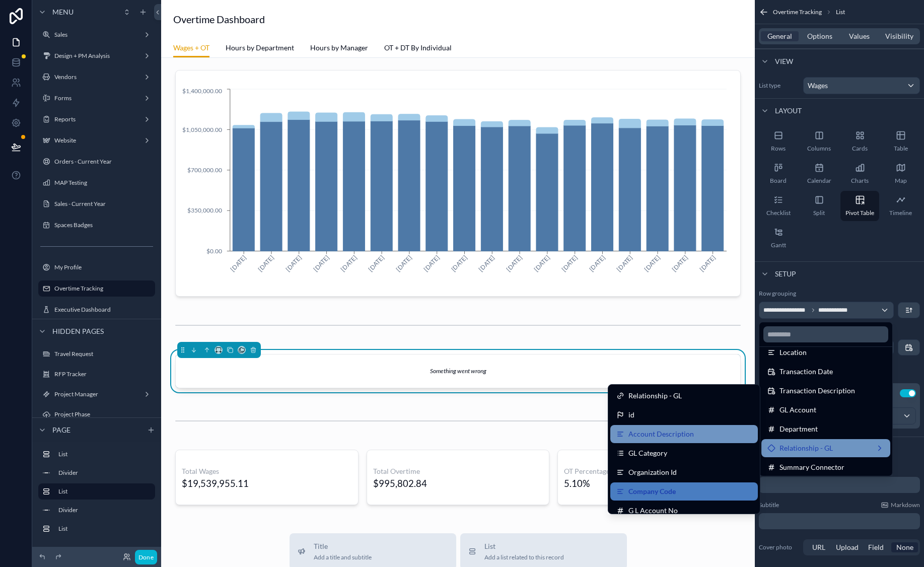 Image resolution: width=924 pixels, height=567 pixels. What do you see at coordinates (339, 48) in the screenshot?
I see `span: Hours by Manager` at bounding box center [339, 48].